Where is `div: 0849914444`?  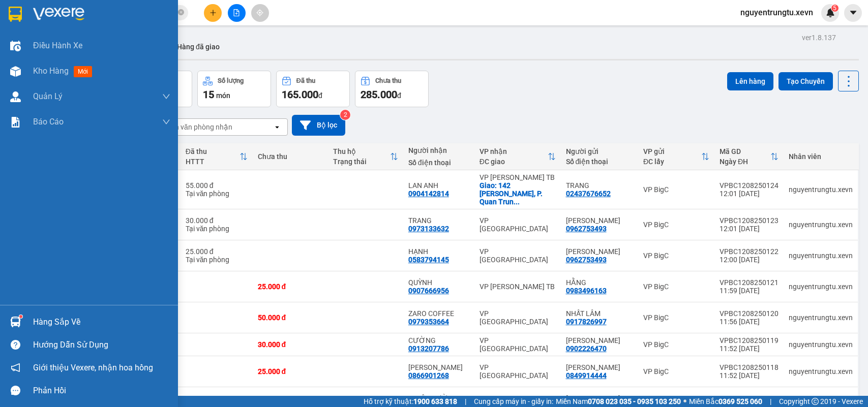 div: 0849914444 is located at coordinates (586, 376).